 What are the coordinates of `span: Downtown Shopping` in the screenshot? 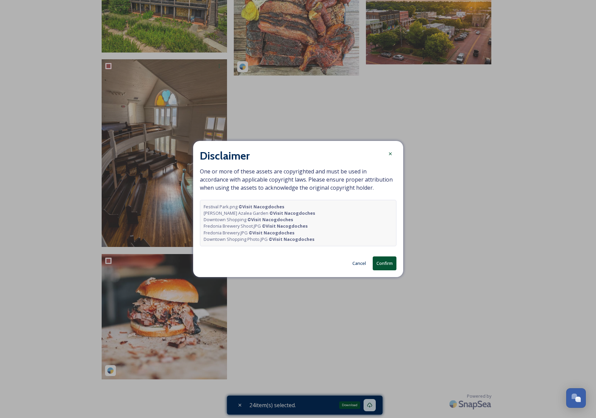 It's located at (248, 220).